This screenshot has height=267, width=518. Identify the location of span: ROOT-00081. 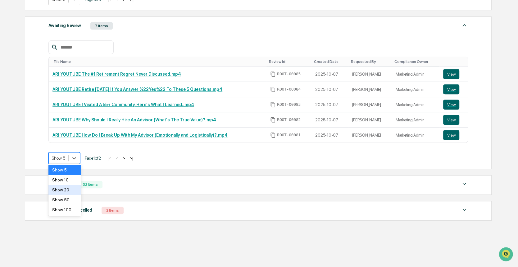
(289, 135).